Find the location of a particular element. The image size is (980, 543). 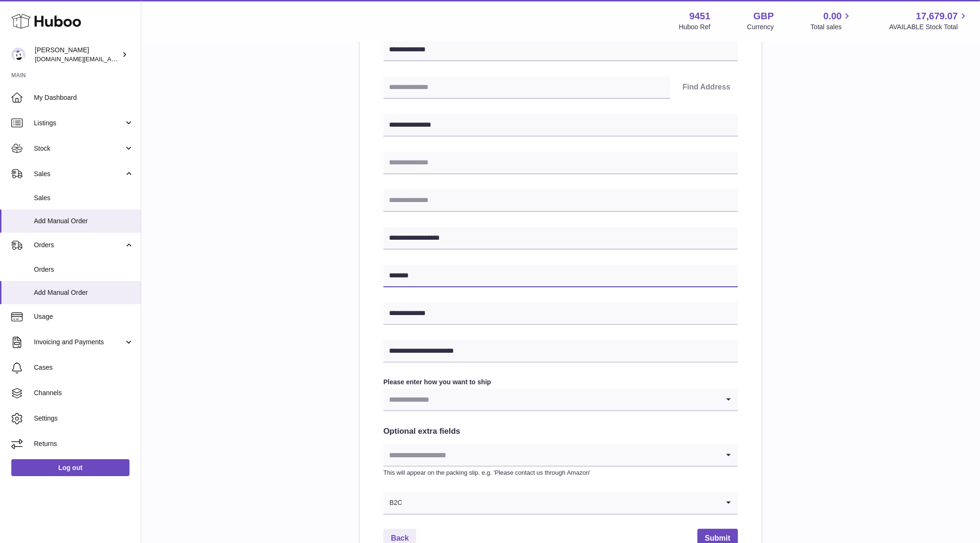

span: AVAILABLE Stock Total is located at coordinates (929, 27).